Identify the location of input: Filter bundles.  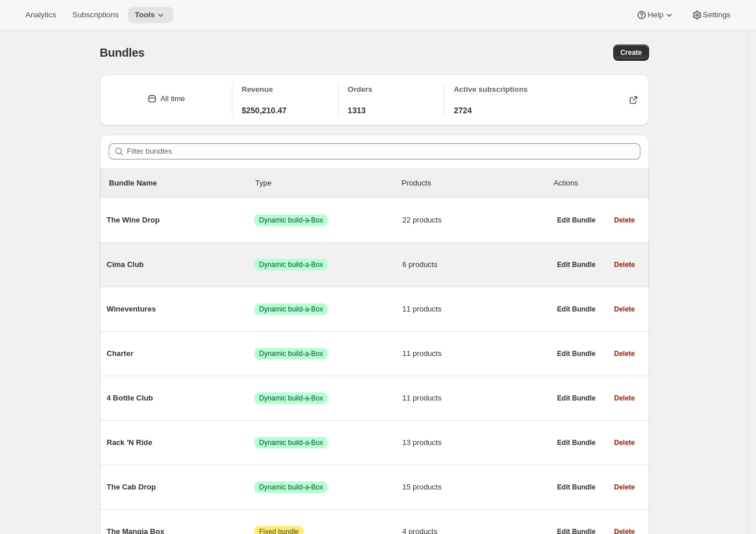
(384, 151).